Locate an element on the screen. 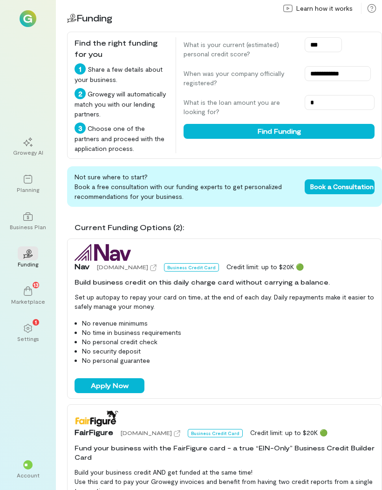 Image resolution: width=382 pixels, height=490 pixels. span: Funding is located at coordinates (94, 18).